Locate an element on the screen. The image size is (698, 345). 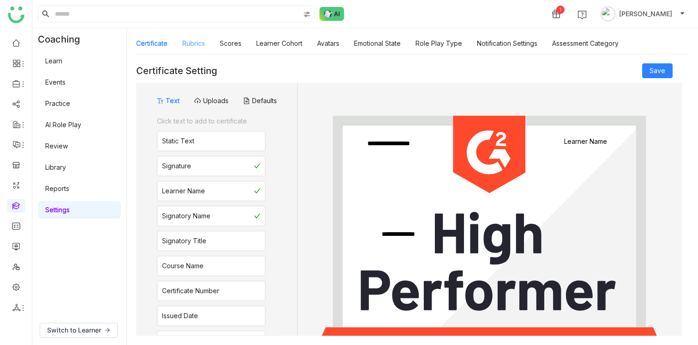
a: Review is located at coordinates (56, 145).